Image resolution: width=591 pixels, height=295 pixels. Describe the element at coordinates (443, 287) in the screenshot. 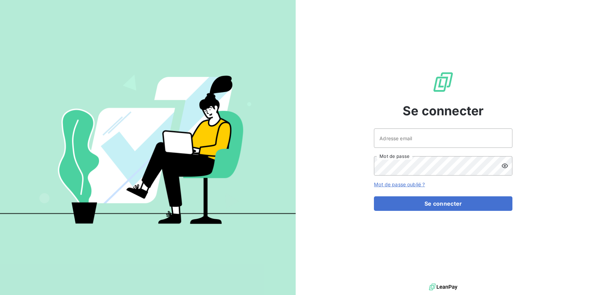

I see `img: logo` at that location.